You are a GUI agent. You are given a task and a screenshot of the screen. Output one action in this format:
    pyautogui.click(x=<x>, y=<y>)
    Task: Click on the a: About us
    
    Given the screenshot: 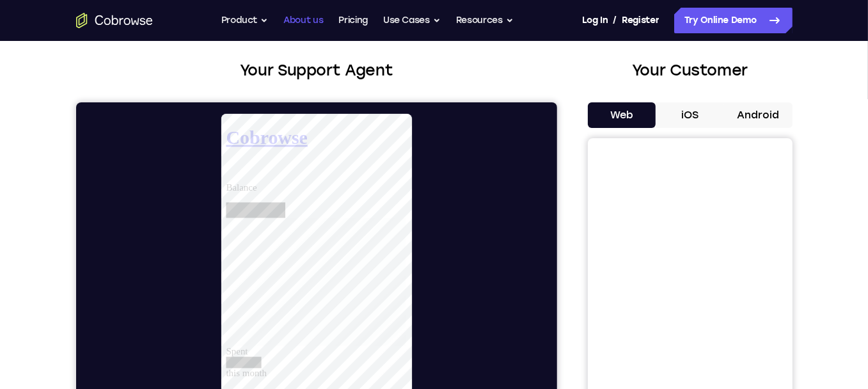 What is the action you would take?
    pyautogui.click(x=303, y=20)
    